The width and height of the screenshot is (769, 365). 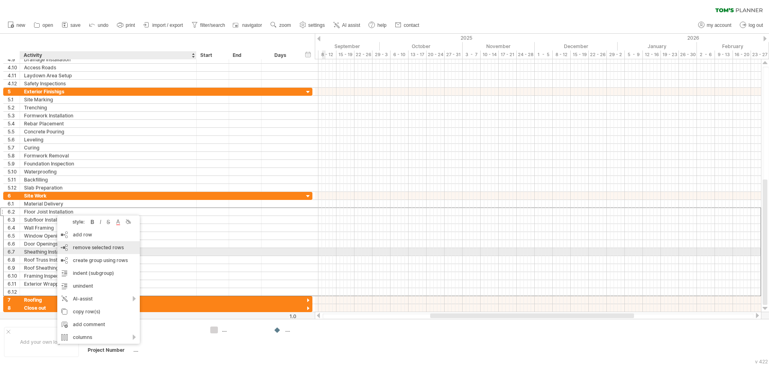 What do you see at coordinates (281, 25) in the screenshot?
I see `a: zoom` at bounding box center [281, 25].